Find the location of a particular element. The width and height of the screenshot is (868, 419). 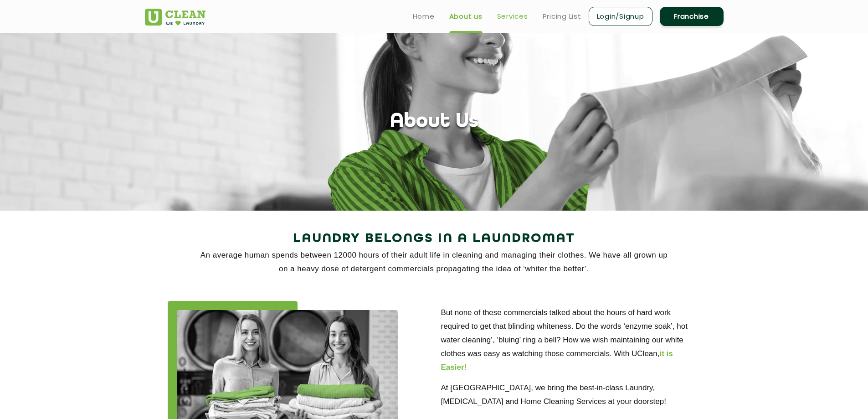

img: UClean Laundry and Dry Cleaning is located at coordinates (175, 17).